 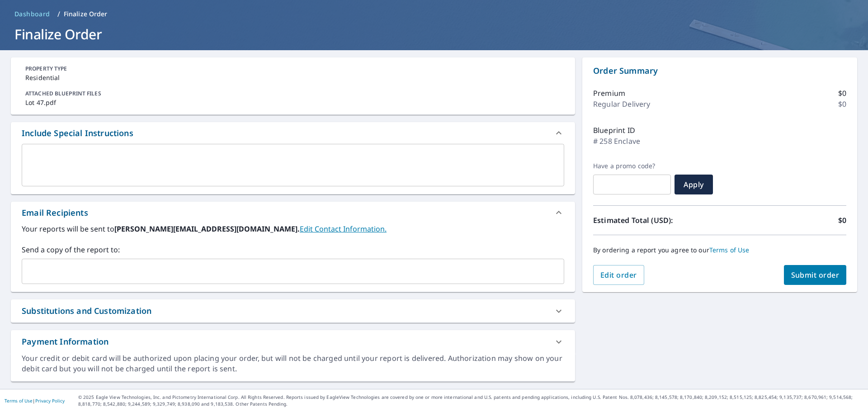 What do you see at coordinates (693, 185) in the screenshot?
I see `span: Apply` at bounding box center [693, 185].